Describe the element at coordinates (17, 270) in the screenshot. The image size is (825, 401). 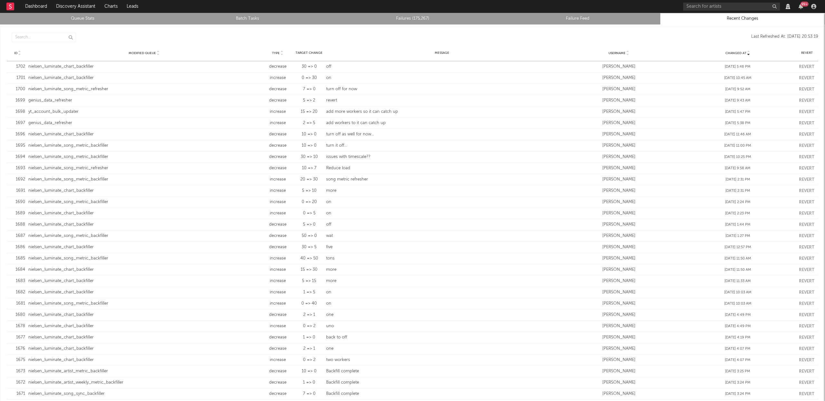
I see `div: 1684` at that location.